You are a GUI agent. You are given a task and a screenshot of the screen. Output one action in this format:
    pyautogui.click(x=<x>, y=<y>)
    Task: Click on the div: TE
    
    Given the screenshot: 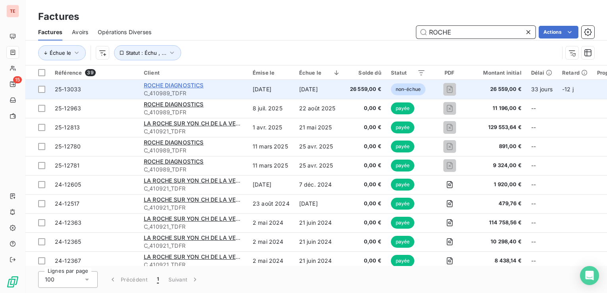 What is the action you would take?
    pyautogui.click(x=13, y=11)
    